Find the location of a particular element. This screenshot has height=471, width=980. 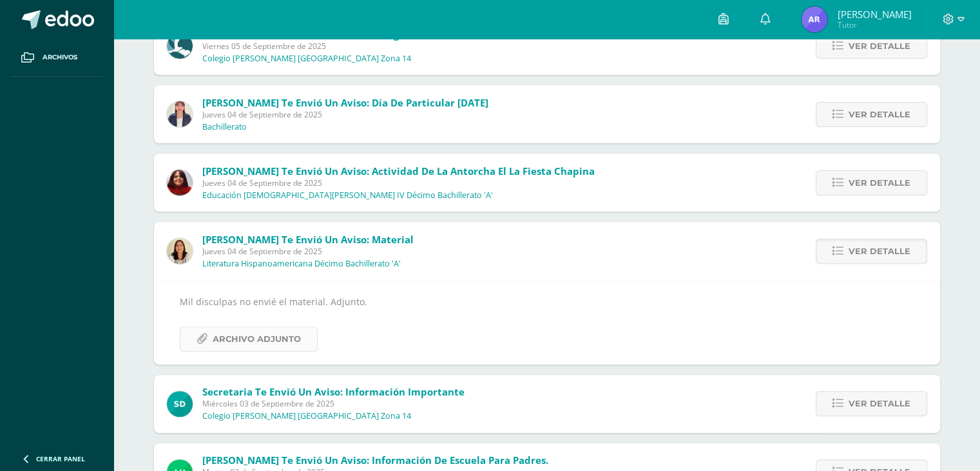

span: Secretaria te envió un aviso: Información importante is located at coordinates (333, 392).